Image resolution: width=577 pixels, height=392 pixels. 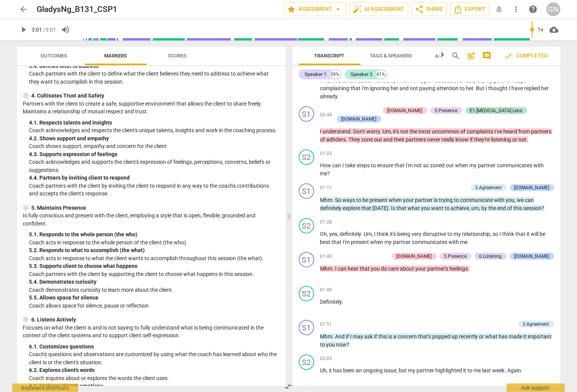 What do you see at coordinates (502, 140) in the screenshot?
I see `span: listening` at bounding box center [502, 140].